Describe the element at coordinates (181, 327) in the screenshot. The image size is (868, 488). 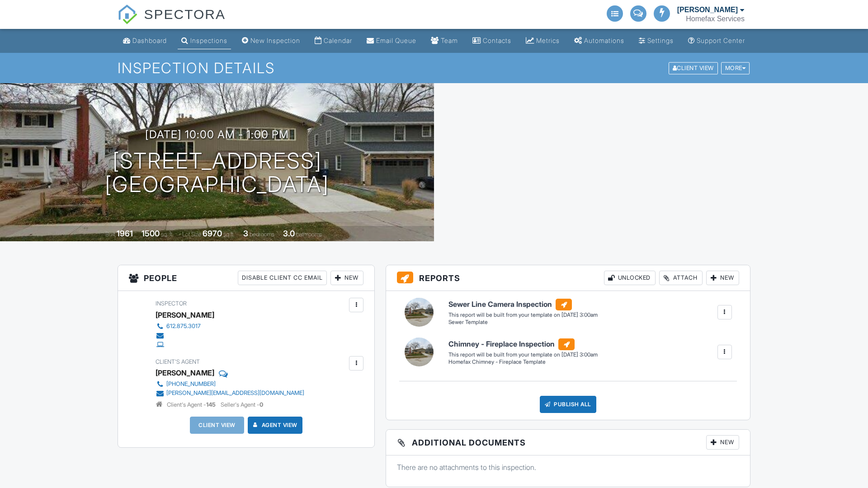
I see `a: 612.875.3017` at that location.